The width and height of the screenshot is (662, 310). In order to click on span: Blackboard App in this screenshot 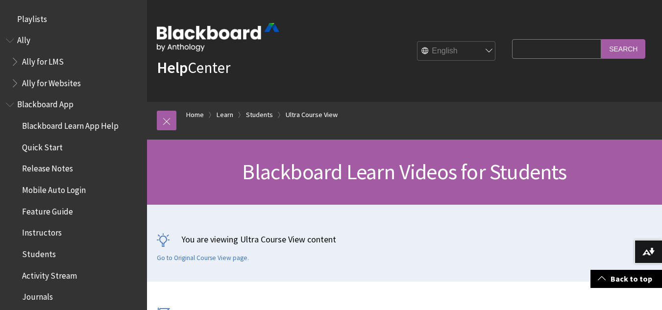, I will do `click(45, 103)`.